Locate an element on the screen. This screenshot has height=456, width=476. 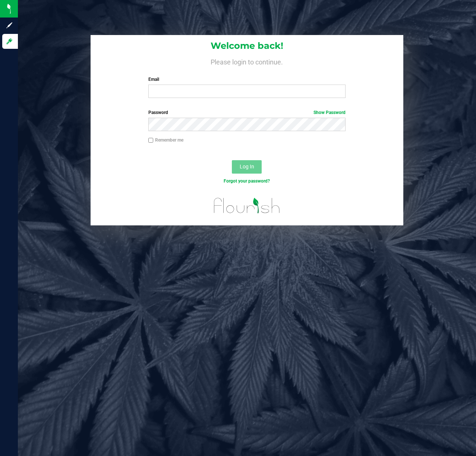
span: Password is located at coordinates (158, 112).